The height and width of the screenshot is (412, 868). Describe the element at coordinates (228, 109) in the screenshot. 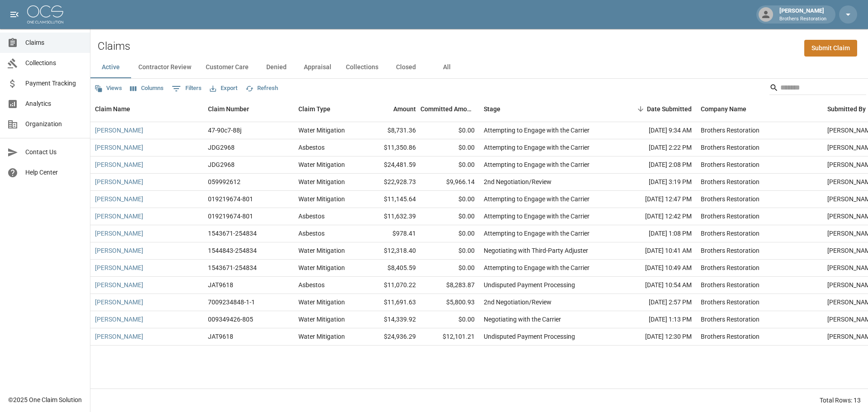

I see `div: Claim Number` at that location.